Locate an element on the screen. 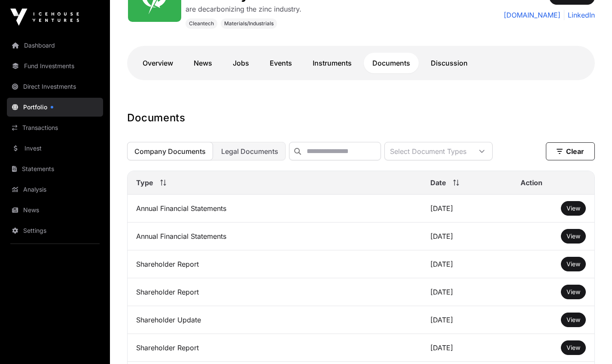 Image resolution: width=612 pixels, height=364 pixels. a: Discussion is located at coordinates (449, 63).